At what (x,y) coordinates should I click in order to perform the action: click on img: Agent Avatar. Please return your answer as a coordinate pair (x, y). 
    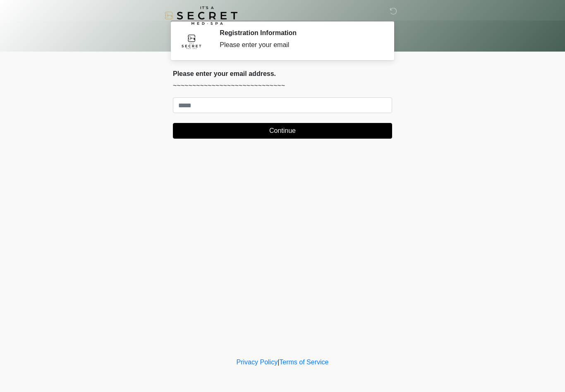
    Looking at the image, I should click on (191, 41).